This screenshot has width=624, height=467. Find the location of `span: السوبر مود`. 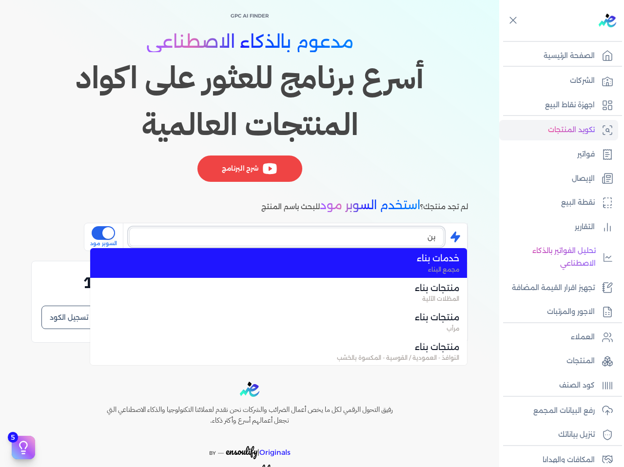

span: السوبر مود is located at coordinates (103, 244).